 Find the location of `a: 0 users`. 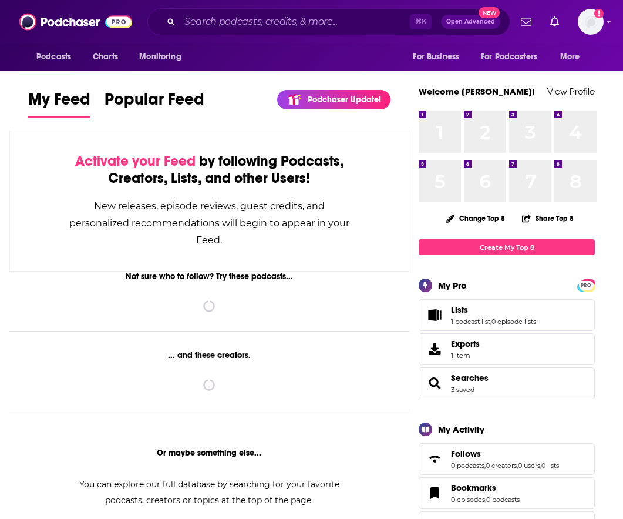

a: 0 users is located at coordinates (529, 465).